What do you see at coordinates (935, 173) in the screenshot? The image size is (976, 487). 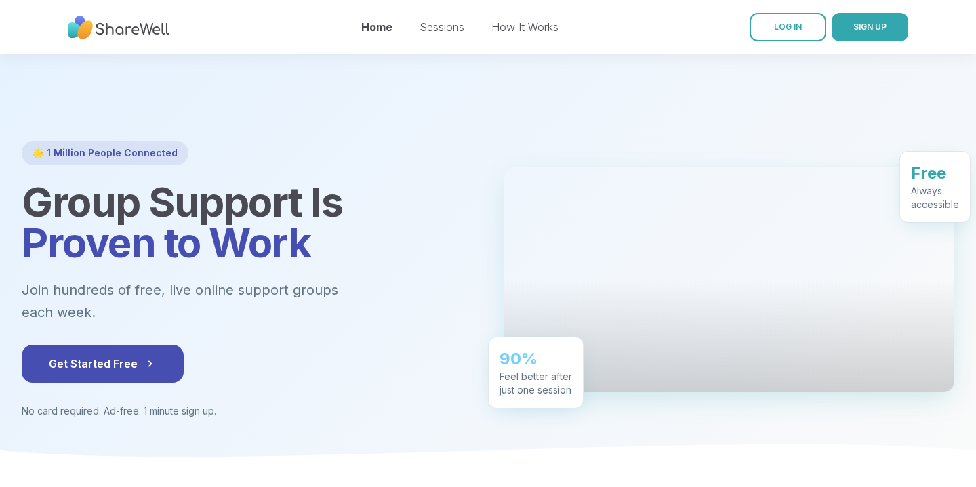 I see `div: Free` at bounding box center [935, 173].